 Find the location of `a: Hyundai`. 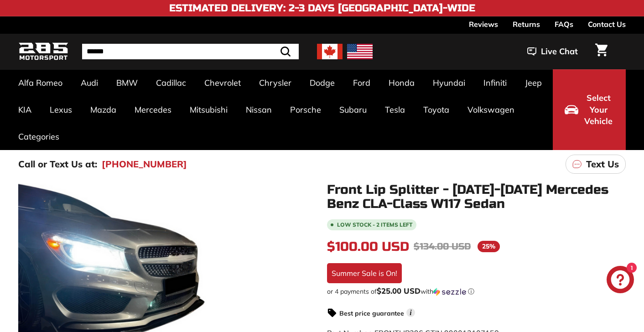

a: Hyundai is located at coordinates (449, 83).